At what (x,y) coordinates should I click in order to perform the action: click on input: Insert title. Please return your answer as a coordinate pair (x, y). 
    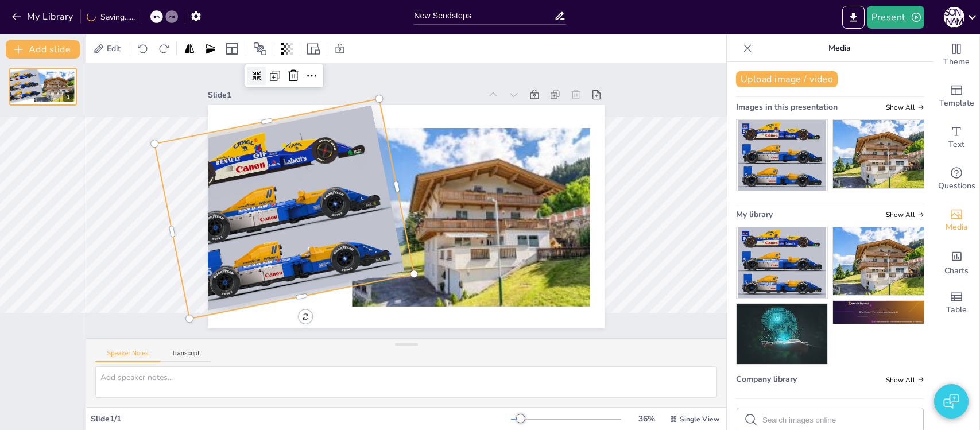
    Looking at the image, I should click on (484, 15).